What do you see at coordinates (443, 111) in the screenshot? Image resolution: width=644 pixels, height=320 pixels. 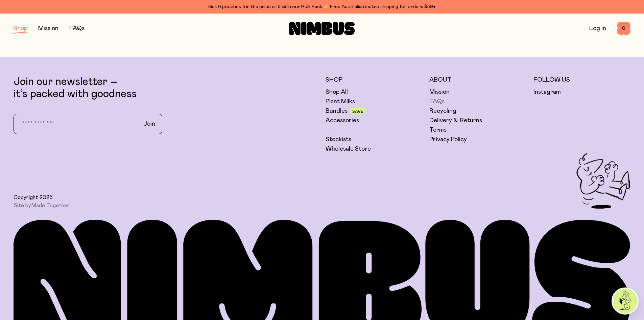 I see `a: Recycling` at bounding box center [443, 111].